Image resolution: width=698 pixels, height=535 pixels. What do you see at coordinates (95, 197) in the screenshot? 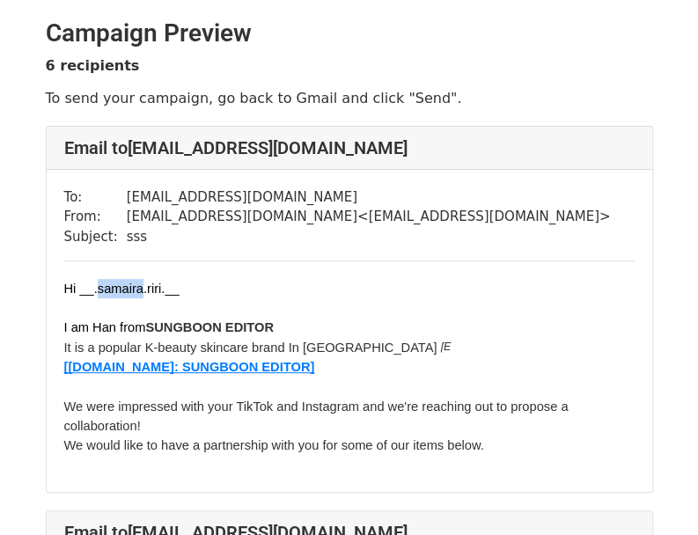
I see `td: To:` at bounding box center [95, 197].